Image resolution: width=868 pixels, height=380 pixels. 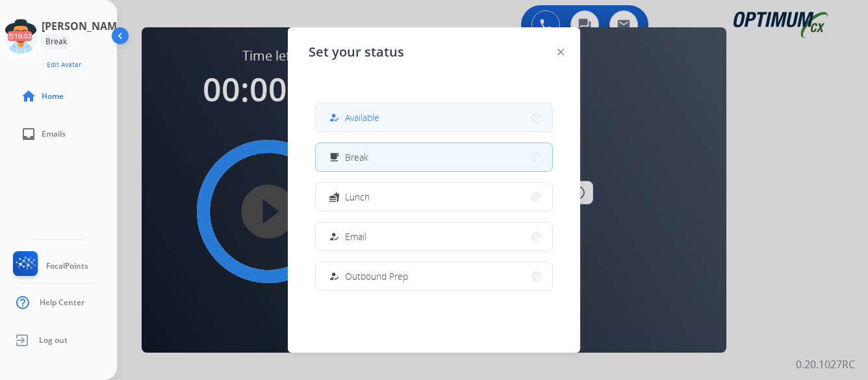 What do you see at coordinates (825, 364) in the screenshot?
I see `p: 0.20.1027RC` at bounding box center [825, 364].